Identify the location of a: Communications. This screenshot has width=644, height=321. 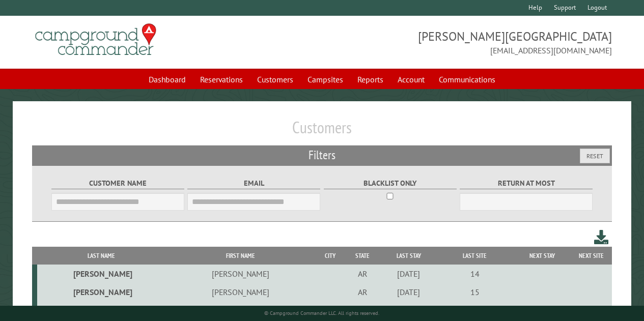
(466, 79).